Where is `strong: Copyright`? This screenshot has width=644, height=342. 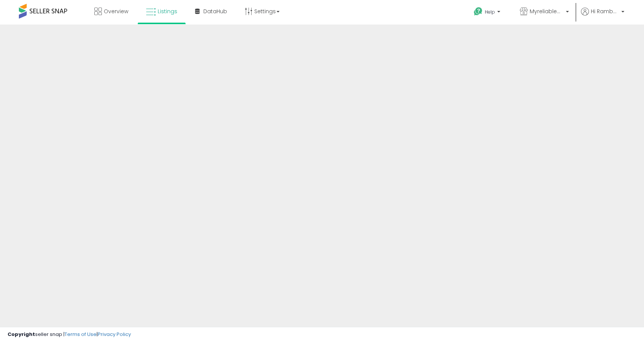
strong: Copyright is located at coordinates (21, 334).